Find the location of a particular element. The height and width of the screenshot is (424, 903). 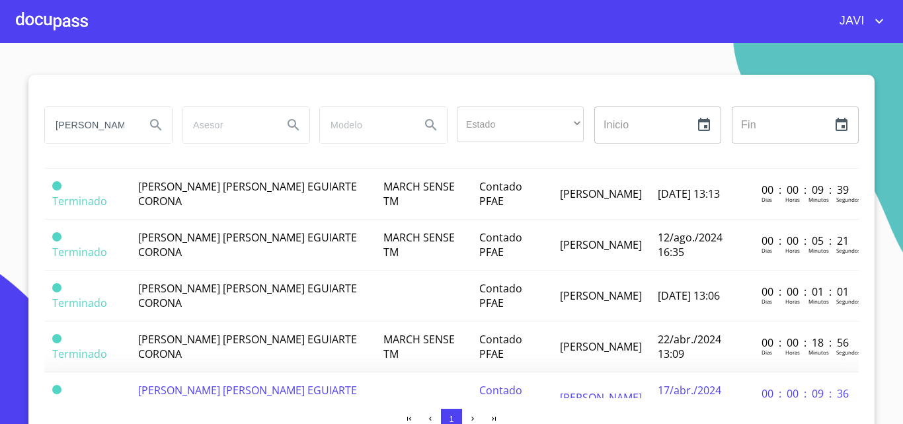

p: 00 : 00 : 09 : 39 is located at coordinates (806, 190).